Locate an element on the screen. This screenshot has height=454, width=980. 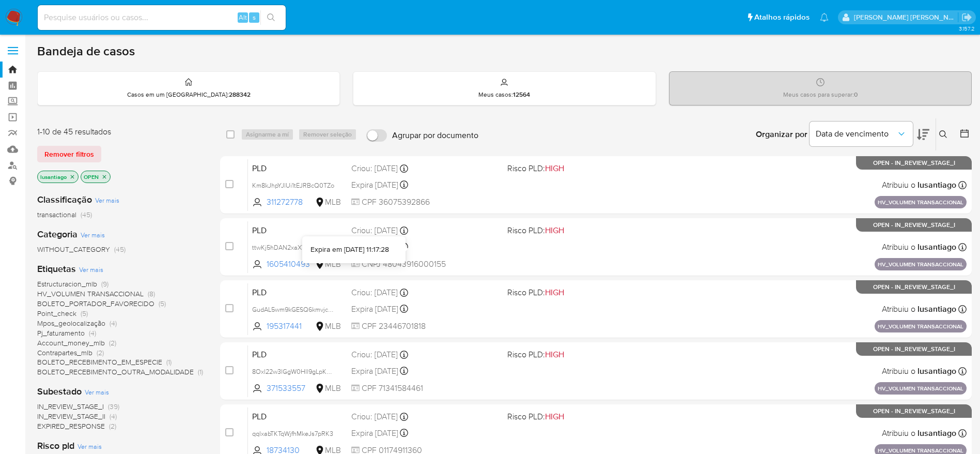
span: Alt is located at coordinates (243, 17).